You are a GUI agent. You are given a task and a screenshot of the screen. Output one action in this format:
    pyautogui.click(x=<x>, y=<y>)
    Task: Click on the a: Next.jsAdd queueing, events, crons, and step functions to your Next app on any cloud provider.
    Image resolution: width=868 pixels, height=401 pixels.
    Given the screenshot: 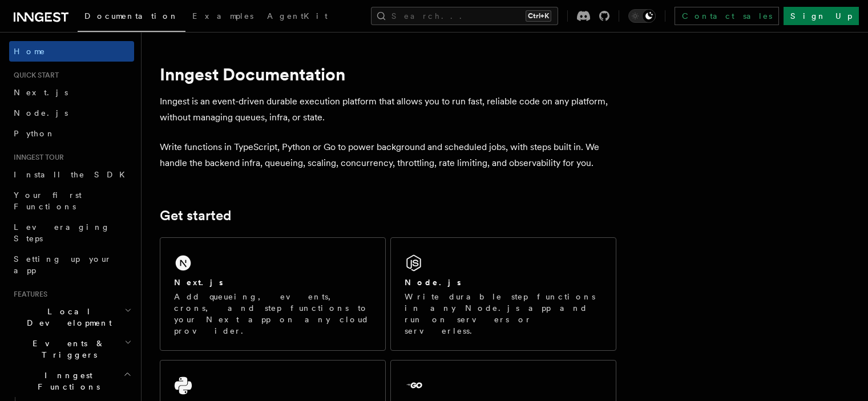 What is the action you would take?
    pyautogui.click(x=273, y=294)
    